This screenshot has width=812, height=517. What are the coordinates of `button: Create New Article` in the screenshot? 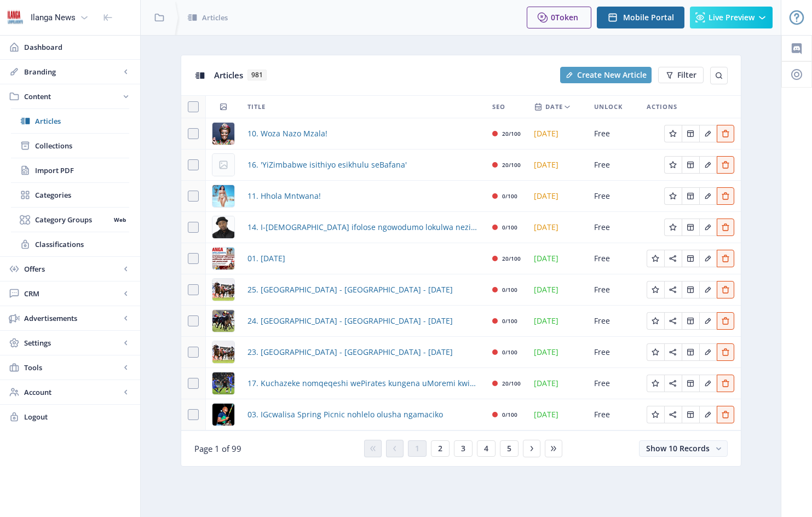 It's located at (605, 75).